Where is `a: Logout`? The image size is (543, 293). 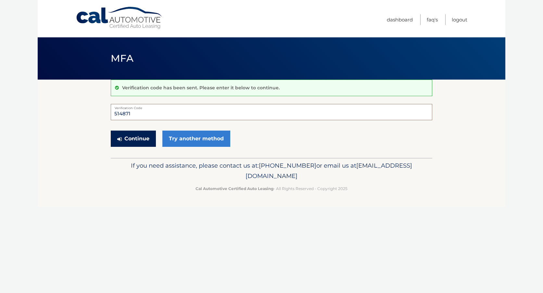
a: Logout is located at coordinates (460, 19).